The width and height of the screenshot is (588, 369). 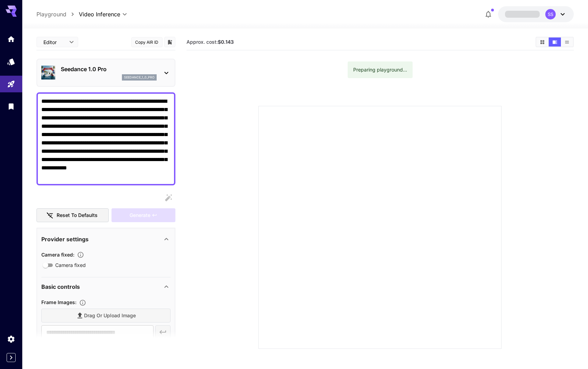 I want to click on div: Preparing playground..., so click(x=380, y=70).